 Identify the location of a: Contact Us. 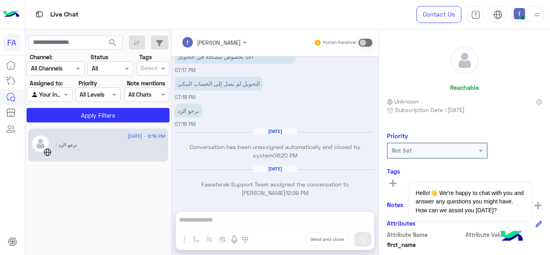
(439, 14).